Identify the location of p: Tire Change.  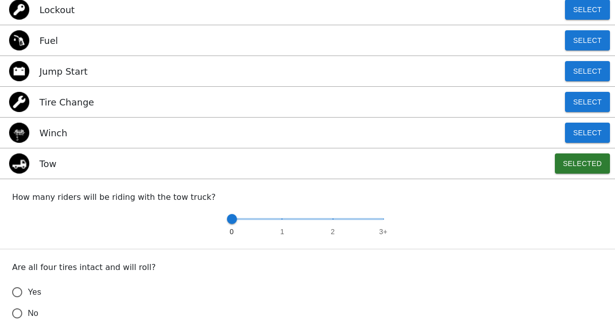
(67, 102).